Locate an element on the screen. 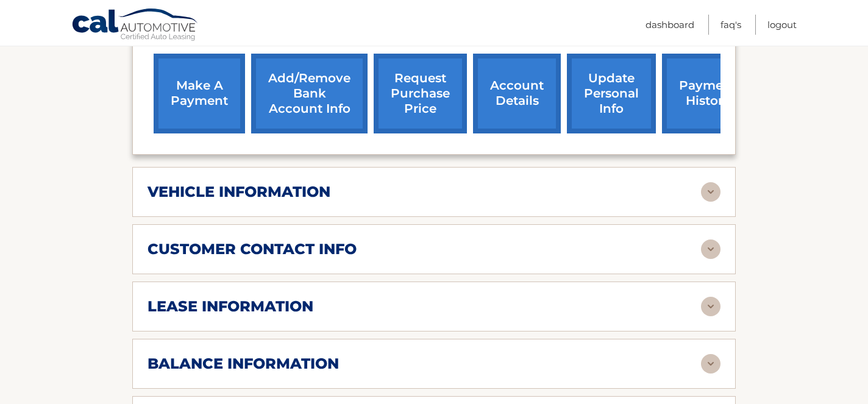  a: payment history is located at coordinates (707, 93).